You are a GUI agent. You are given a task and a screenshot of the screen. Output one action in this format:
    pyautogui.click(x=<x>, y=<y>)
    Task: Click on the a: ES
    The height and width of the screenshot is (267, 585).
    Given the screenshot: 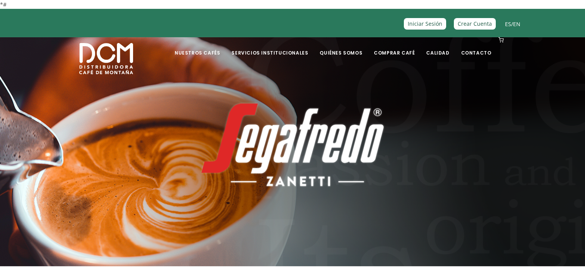 What is the action you would take?
    pyautogui.click(x=508, y=24)
    